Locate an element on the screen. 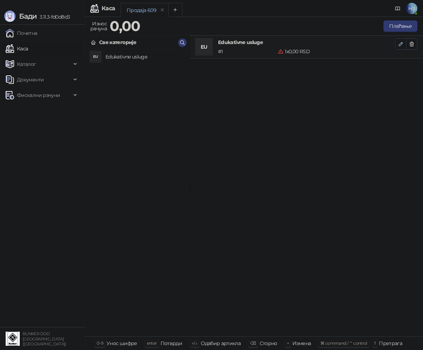 This screenshot has width=423, height=350. span: Каталог is located at coordinates (26, 64).